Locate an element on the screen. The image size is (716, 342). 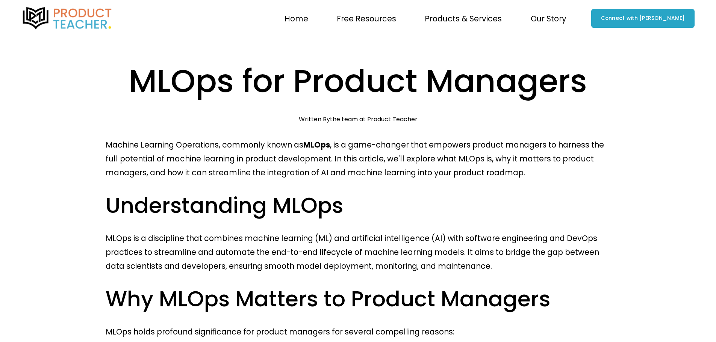
h2: Why MLOps Matters to Product Managers is located at coordinates (358, 299).